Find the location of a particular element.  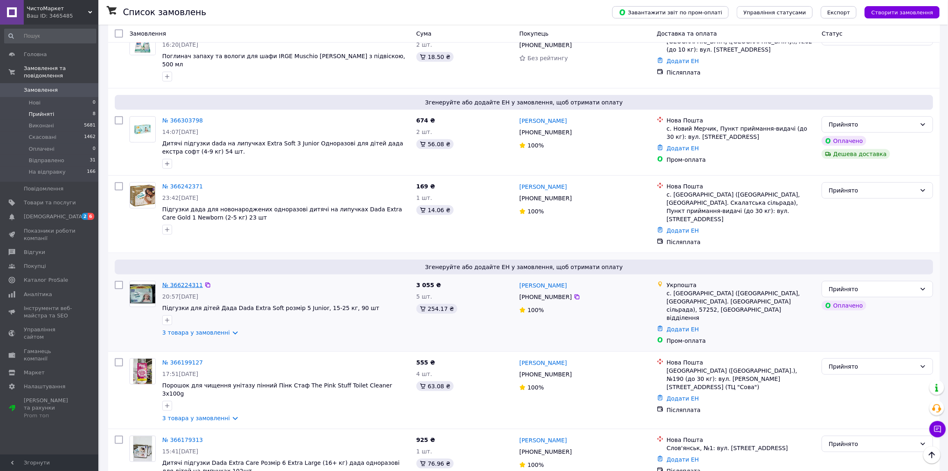

span: 2 шт. is located at coordinates (424, 45).